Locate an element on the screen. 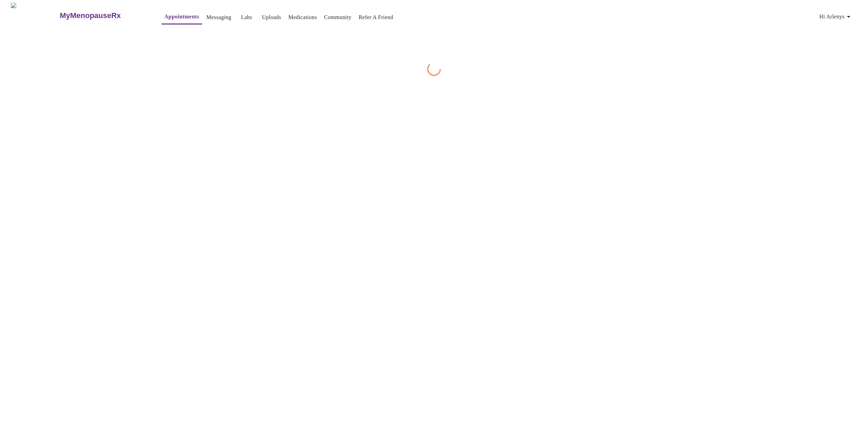 The width and height of the screenshot is (868, 437). button: Messaging is located at coordinates (219, 17).